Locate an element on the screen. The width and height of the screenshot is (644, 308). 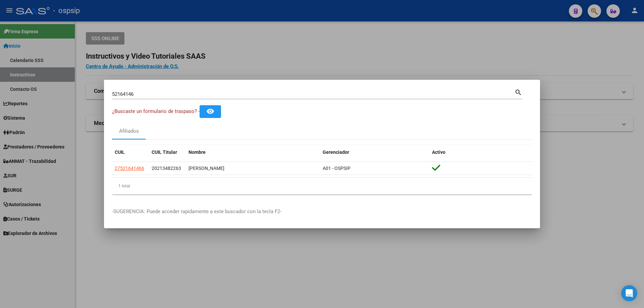
div: Open Intercom Messenger is located at coordinates (629, 293).